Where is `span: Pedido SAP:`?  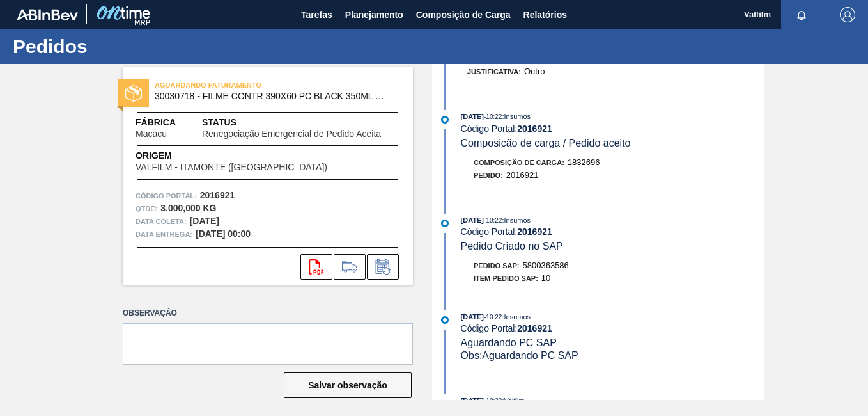 span: Pedido SAP: is located at coordinates (497, 266).